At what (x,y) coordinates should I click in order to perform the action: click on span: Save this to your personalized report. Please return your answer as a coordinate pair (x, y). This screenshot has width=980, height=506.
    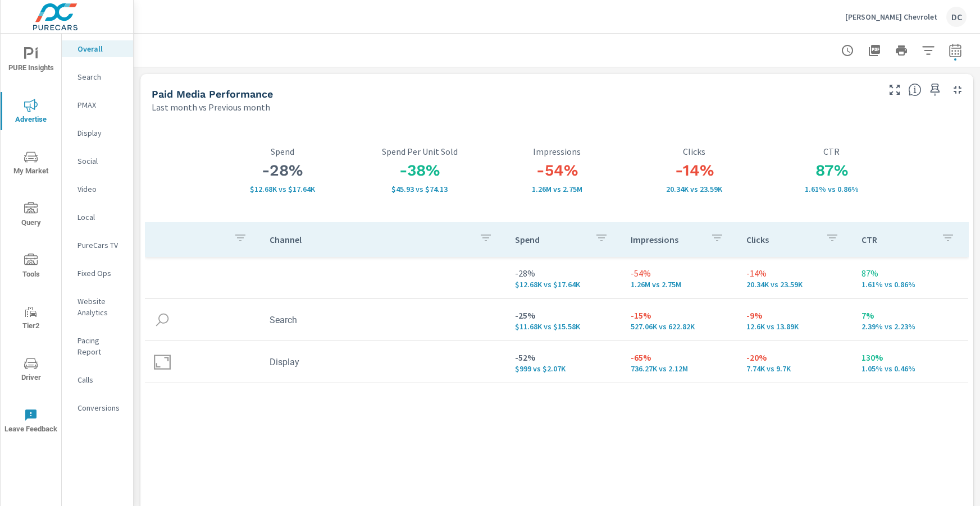
    Looking at the image, I should click on (935, 90).